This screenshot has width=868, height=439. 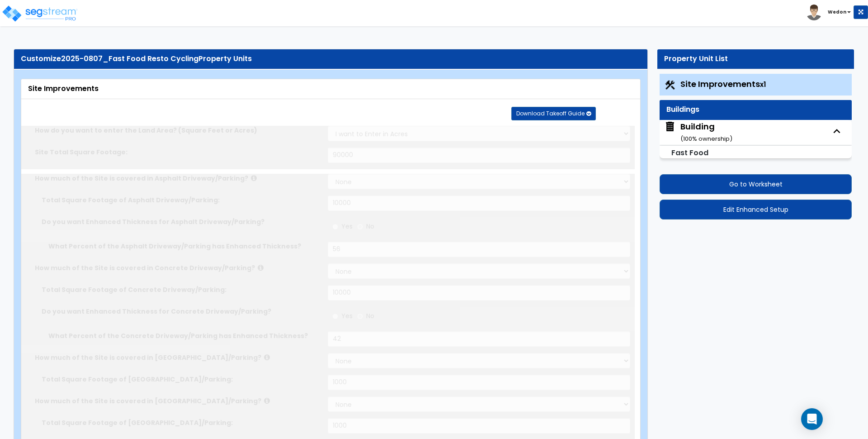 What do you see at coordinates (812, 419) in the screenshot?
I see `div: Open Intercom Messenger` at bounding box center [812, 419].